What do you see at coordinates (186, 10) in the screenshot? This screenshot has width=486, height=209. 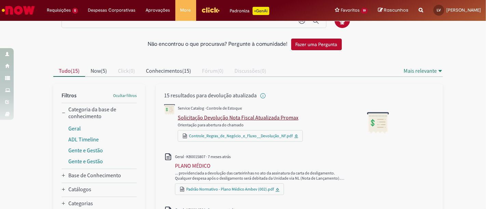 I see `span: More` at bounding box center [186, 10].